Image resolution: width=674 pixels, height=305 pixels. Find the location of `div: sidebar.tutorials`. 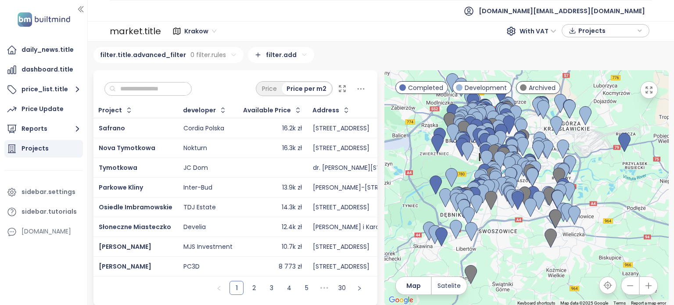

div: sidebar.tutorials is located at coordinates (49, 212).